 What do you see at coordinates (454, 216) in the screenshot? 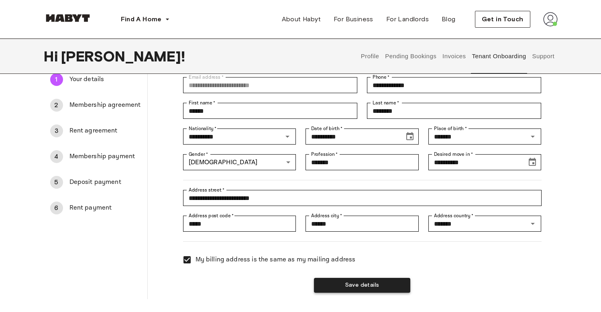
I see `label: Address country` at bounding box center [454, 216].